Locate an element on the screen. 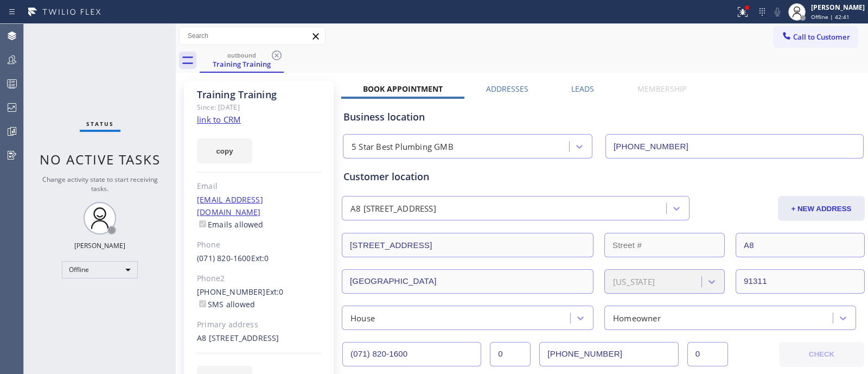 The image size is (868, 374). input: Emails allowed is located at coordinates (202, 224).